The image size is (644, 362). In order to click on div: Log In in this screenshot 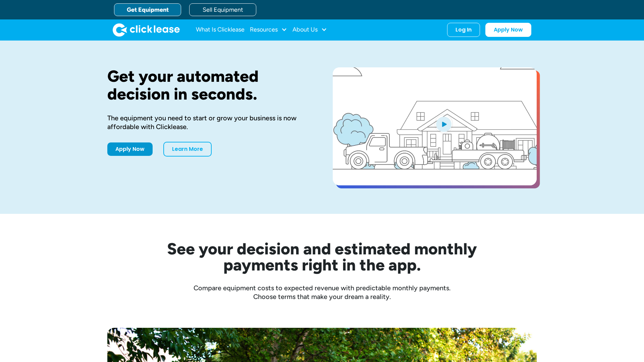, I will do `click(464, 30)`.